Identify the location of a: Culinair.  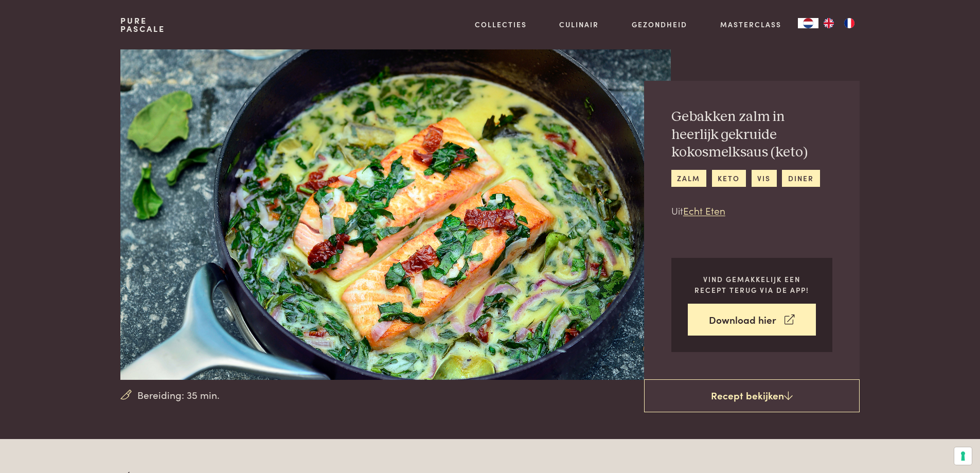
(579, 24).